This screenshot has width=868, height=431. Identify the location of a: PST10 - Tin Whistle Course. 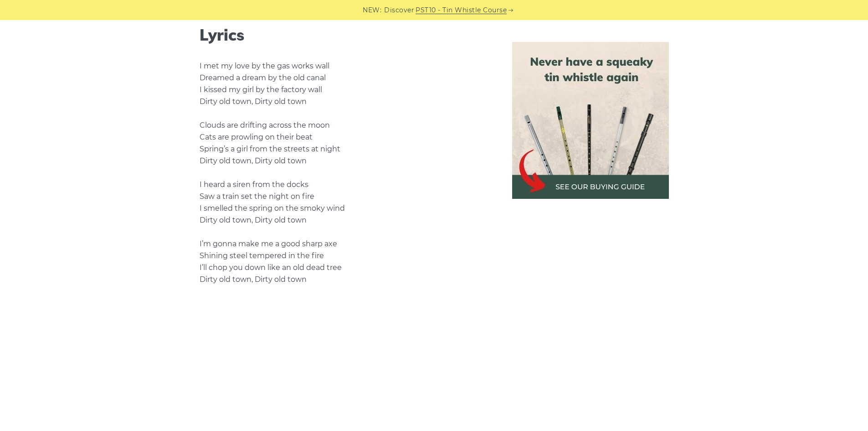
(461, 10).